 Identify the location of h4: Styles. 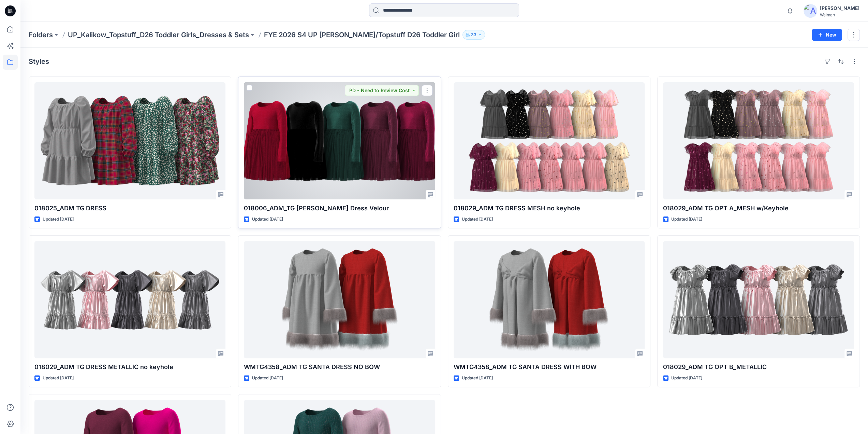
(39, 61).